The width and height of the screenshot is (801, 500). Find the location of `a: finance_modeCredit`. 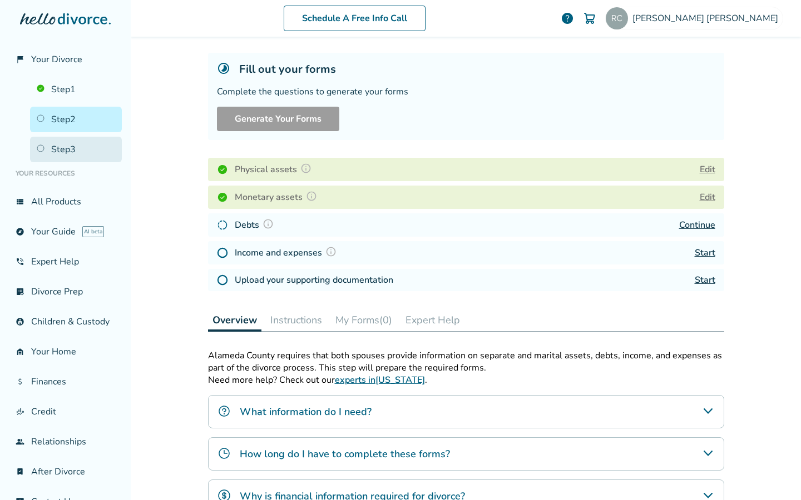

a: finance_modeCredit is located at coordinates (65, 412).